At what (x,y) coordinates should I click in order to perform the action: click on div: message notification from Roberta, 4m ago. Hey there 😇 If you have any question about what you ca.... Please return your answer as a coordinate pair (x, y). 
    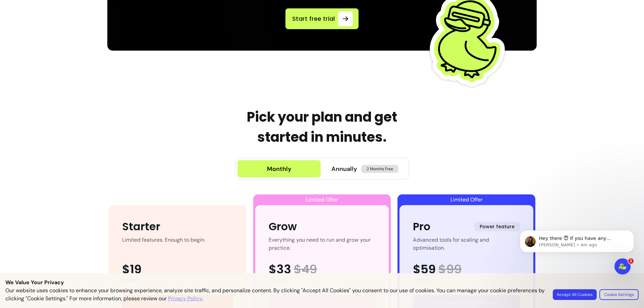
    Looking at the image, I should click on (67, 25).